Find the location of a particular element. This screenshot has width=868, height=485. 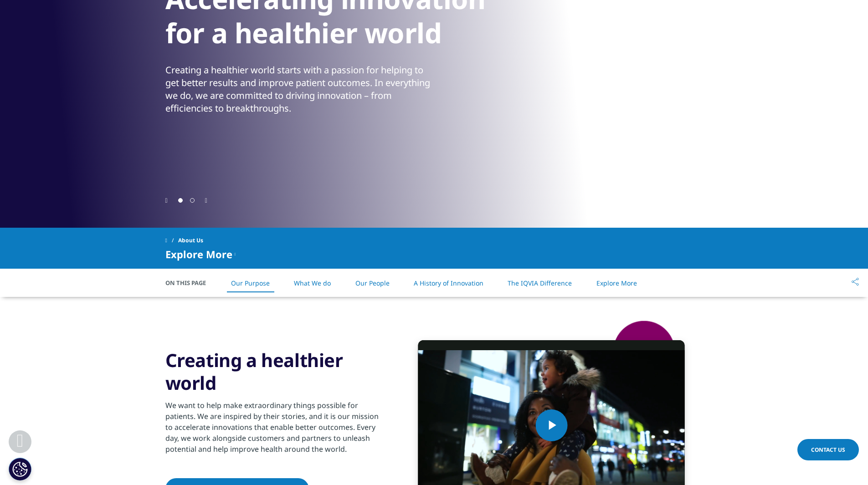

button: Play Video is located at coordinates (551, 425).